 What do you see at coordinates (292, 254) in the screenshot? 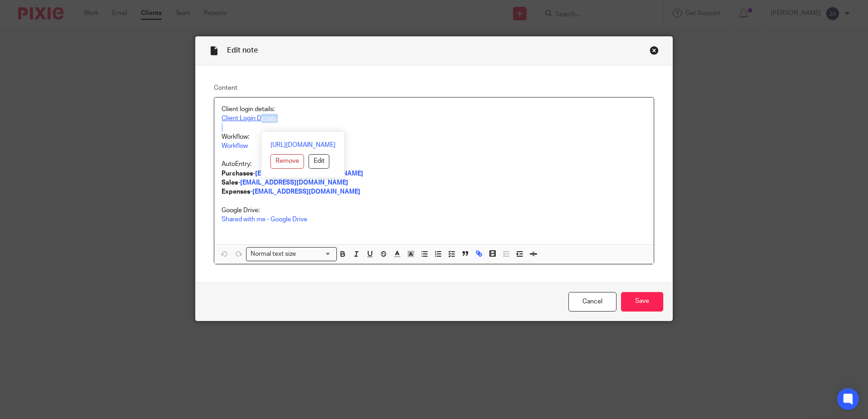
I see `div: Search for option` at bounding box center [292, 254].